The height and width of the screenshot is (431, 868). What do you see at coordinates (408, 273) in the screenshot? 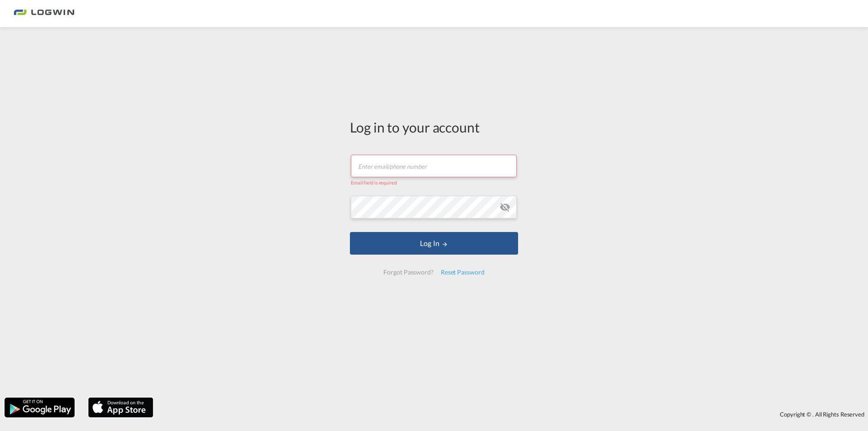
I see `div: Forgot Password?` at bounding box center [408, 273].